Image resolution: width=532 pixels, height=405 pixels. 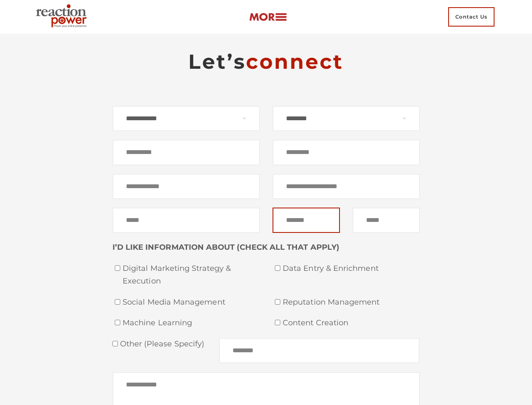 What do you see at coordinates (268, 17) in the screenshot?
I see `img: more-btn.png` at bounding box center [268, 17].